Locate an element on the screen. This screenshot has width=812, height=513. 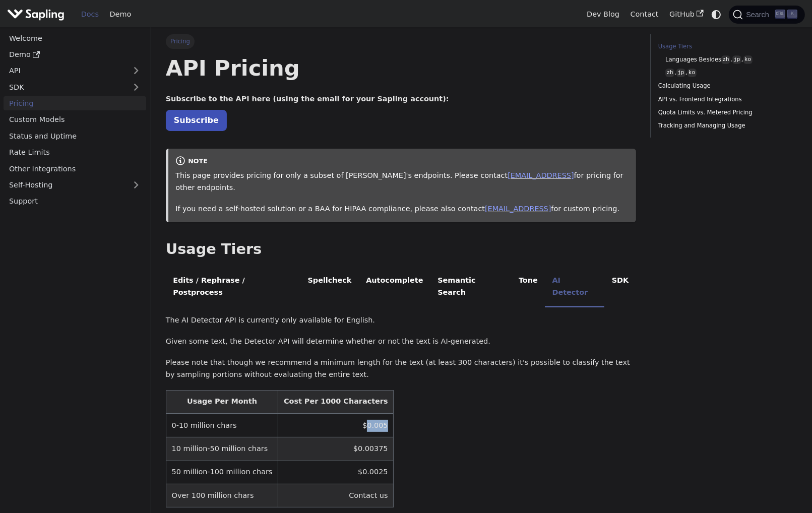
a: Pricing is located at coordinates (75, 103).